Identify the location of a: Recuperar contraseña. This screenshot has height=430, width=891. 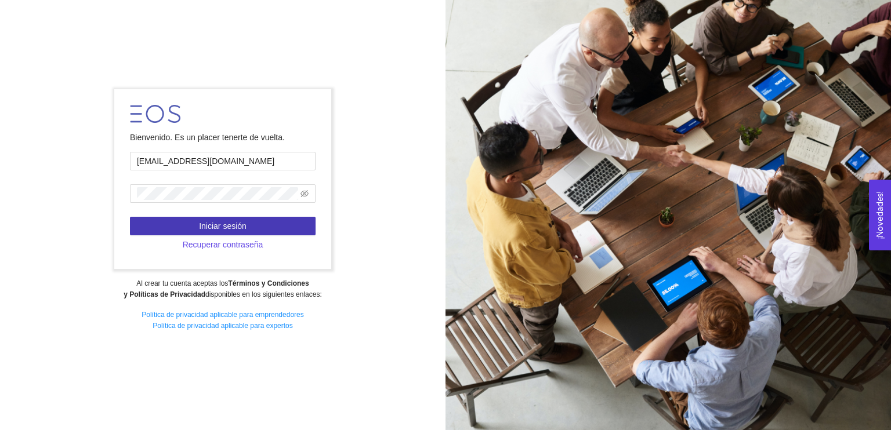
(223, 245).